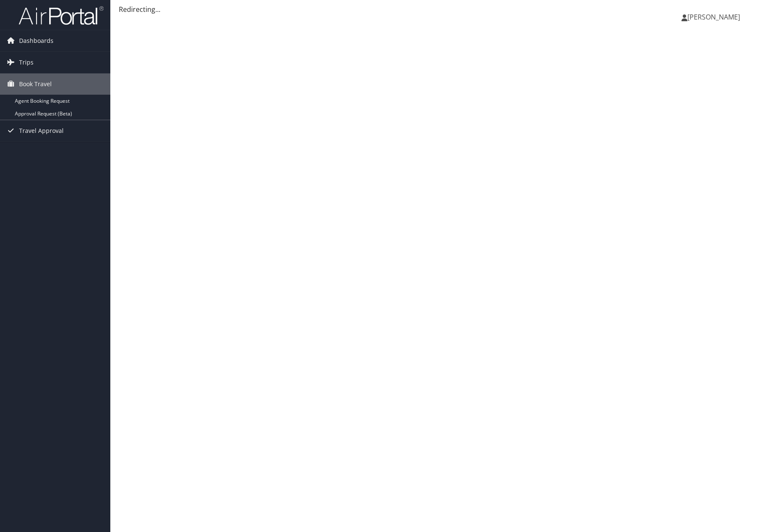  Describe the element at coordinates (26, 62) in the screenshot. I see `span: Trips` at that location.